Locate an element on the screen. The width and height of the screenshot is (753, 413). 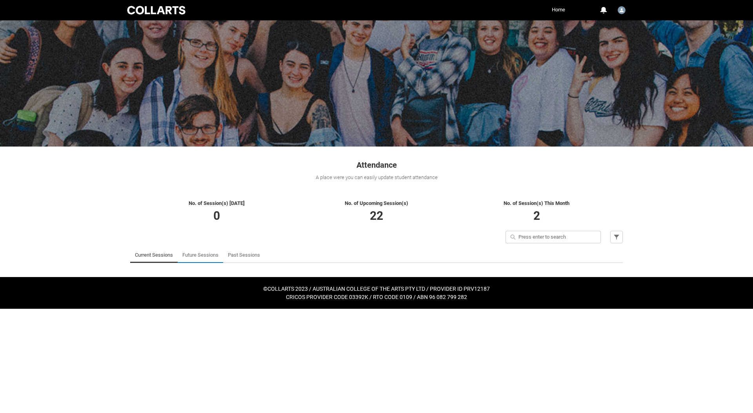
span: No. of Session(s) This Month is located at coordinates (537, 203).